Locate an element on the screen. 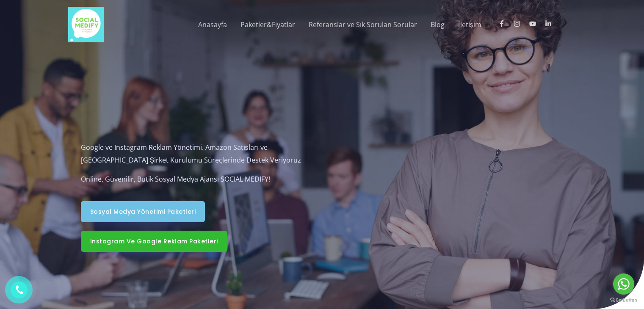 This screenshot has height=309, width=644. a: Go to GetButton.io website is located at coordinates (624, 300).